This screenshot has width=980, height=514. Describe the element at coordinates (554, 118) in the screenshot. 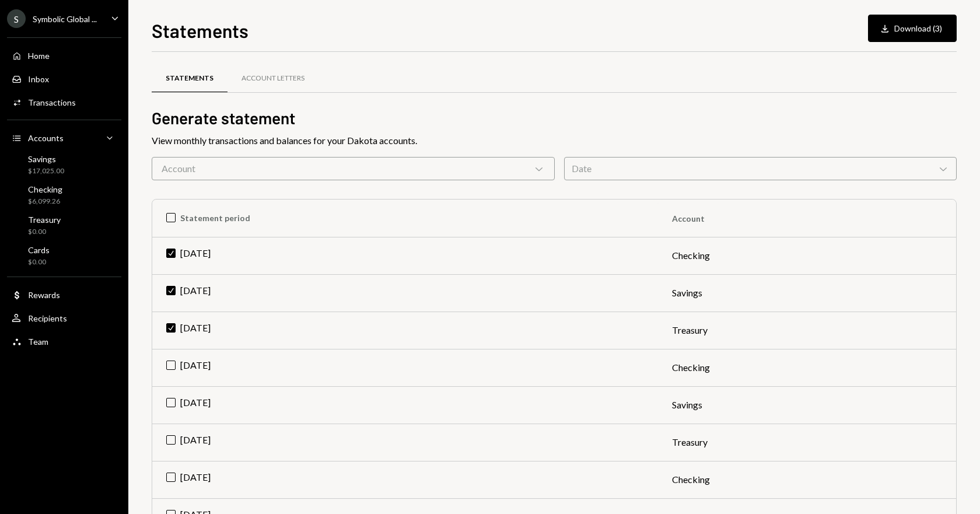

I see `h2: Generate statement` at that location.